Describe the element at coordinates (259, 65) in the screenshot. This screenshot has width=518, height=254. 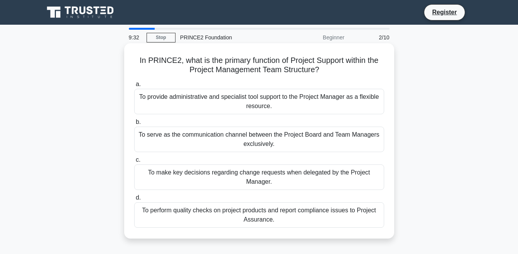
I see `h5: In PRINCE2, what is the primary function of Project Support within the Project Management Team St...` at that location.